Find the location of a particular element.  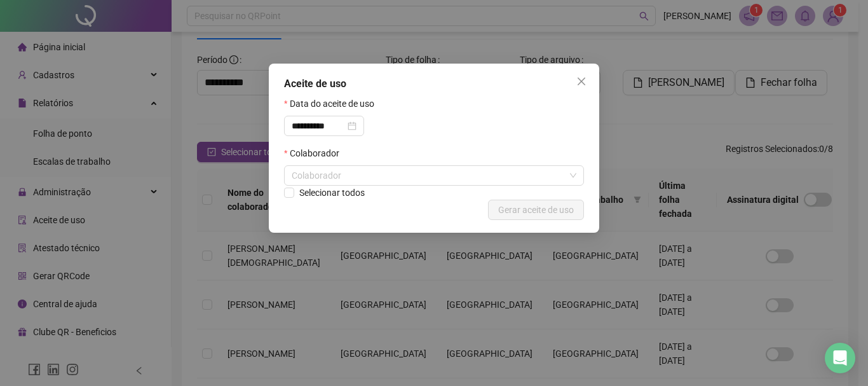

button: Close is located at coordinates (582, 81).